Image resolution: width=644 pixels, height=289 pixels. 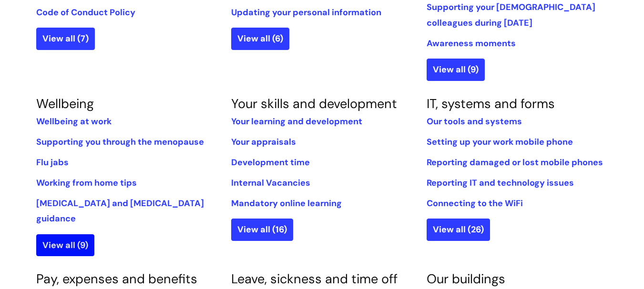 I want to click on a: Internal Vacancies, so click(x=271, y=183).